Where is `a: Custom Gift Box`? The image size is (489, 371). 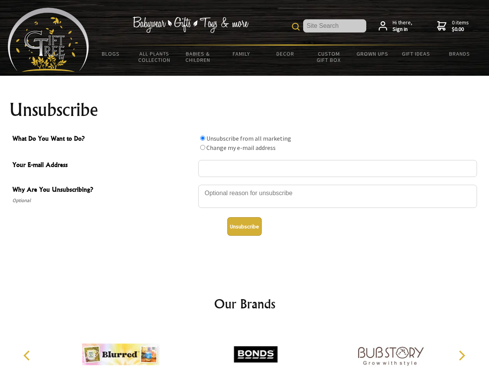
a: Custom Gift Box is located at coordinates (328, 57).